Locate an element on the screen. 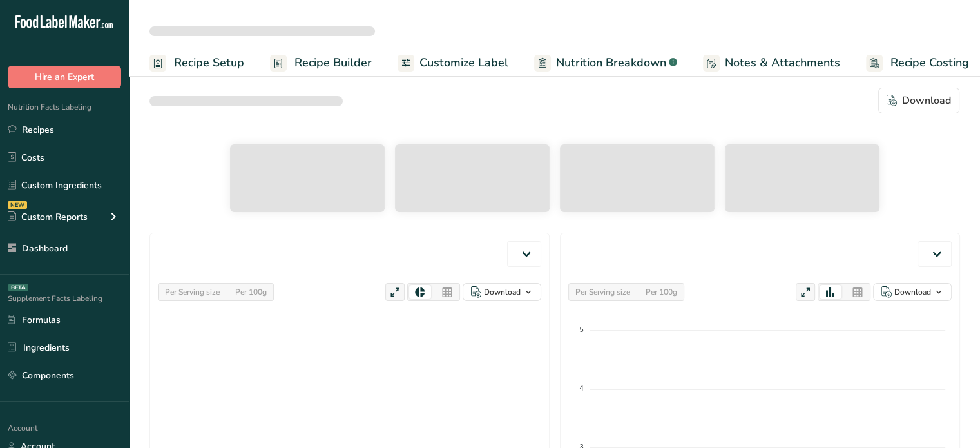 This screenshot has height=448, width=980. span: Recipe Costing is located at coordinates (930, 62).